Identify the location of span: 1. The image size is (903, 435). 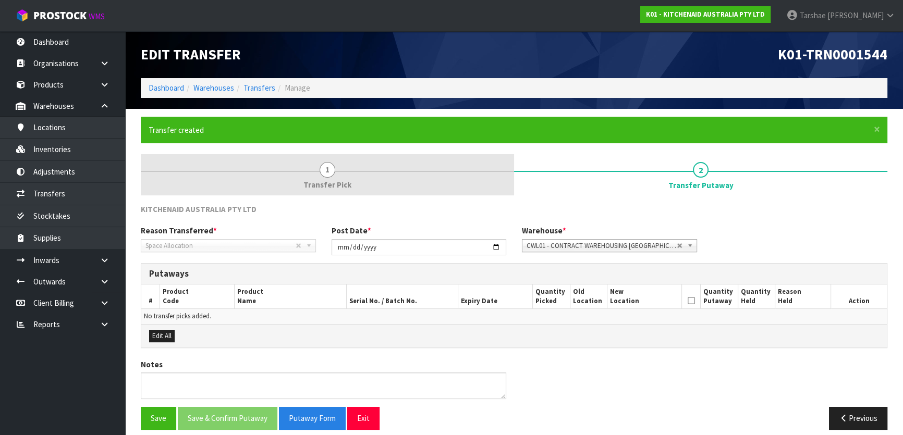
(327, 170).